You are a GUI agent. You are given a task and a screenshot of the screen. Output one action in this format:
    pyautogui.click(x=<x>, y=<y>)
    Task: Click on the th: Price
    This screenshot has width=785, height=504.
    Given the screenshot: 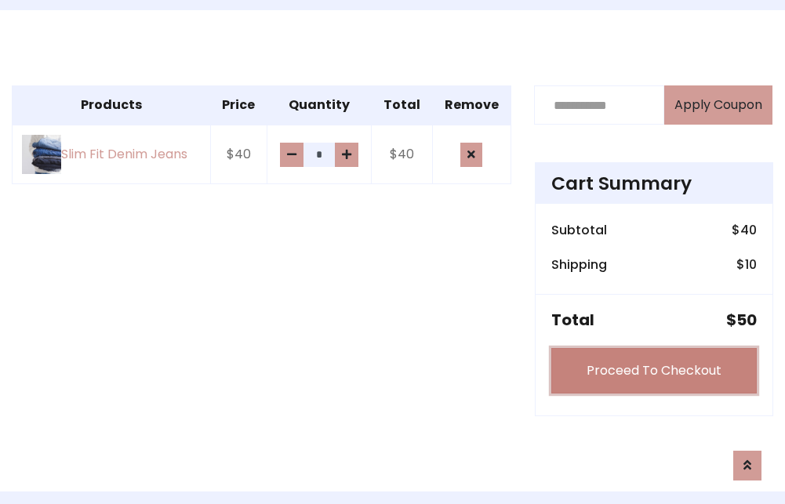 What is the action you would take?
    pyautogui.click(x=238, y=106)
    